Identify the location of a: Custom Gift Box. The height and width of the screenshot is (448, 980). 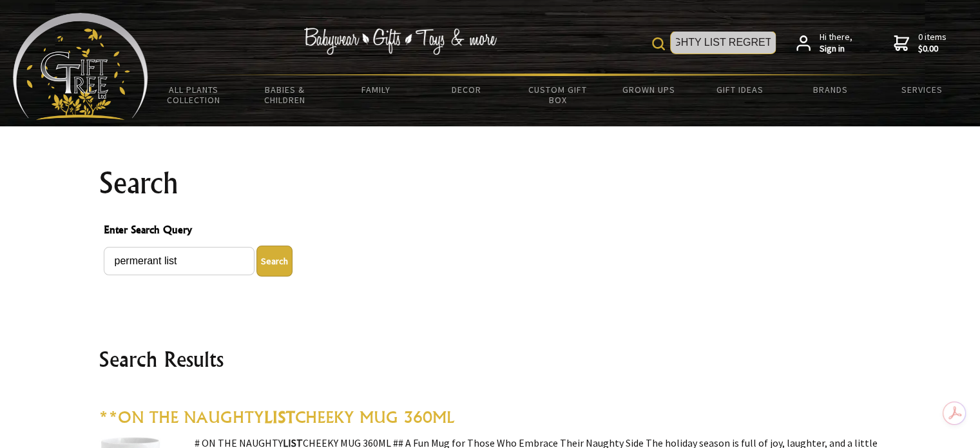
(558, 94).